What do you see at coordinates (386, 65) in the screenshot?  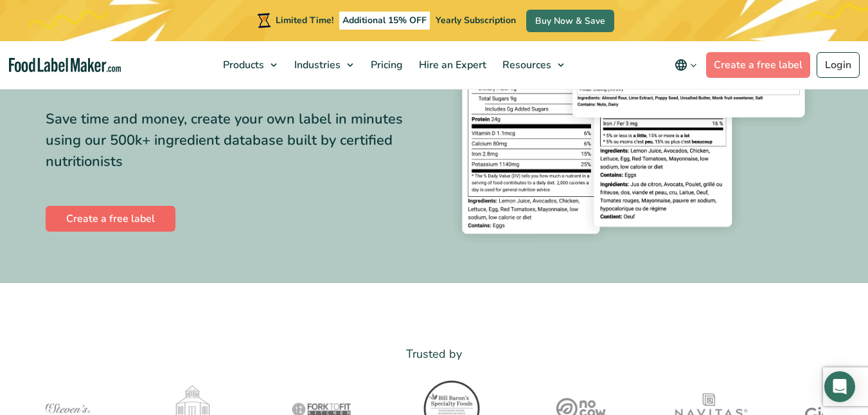 I see `a: Pricing` at bounding box center [386, 65].